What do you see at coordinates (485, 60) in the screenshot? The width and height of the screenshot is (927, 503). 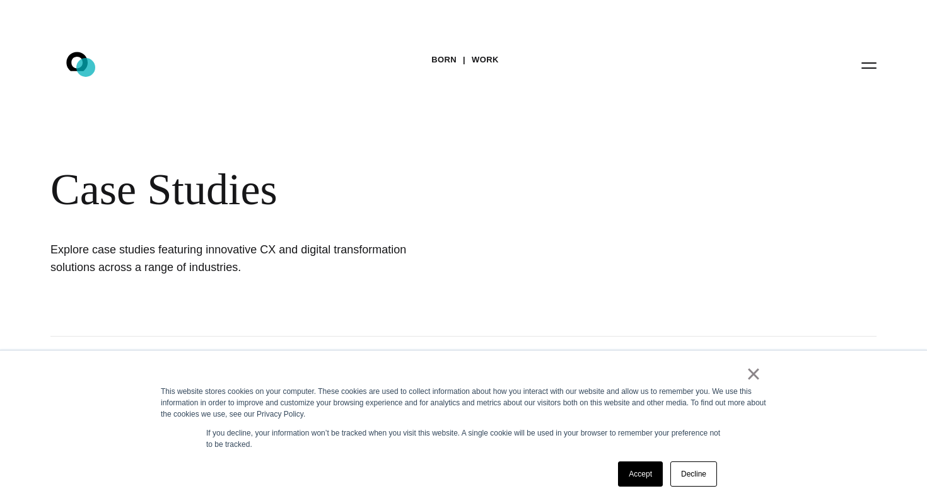 I see `a: Work` at bounding box center [485, 60].